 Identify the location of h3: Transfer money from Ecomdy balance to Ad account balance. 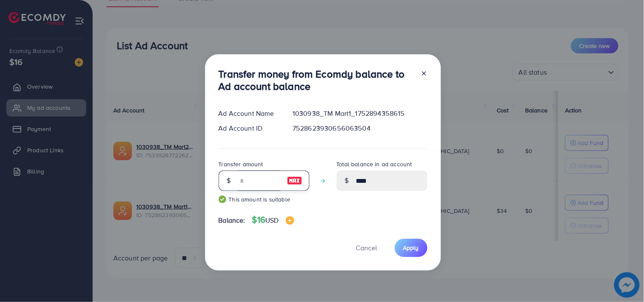
(317, 80).